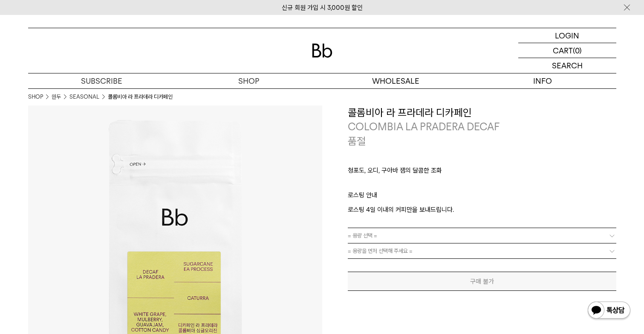 This screenshot has width=644, height=334. What do you see at coordinates (482, 210) in the screenshot?
I see `p: 로스팅 4일 이내의 커피만을 보내드립니다.` at bounding box center [482, 210].